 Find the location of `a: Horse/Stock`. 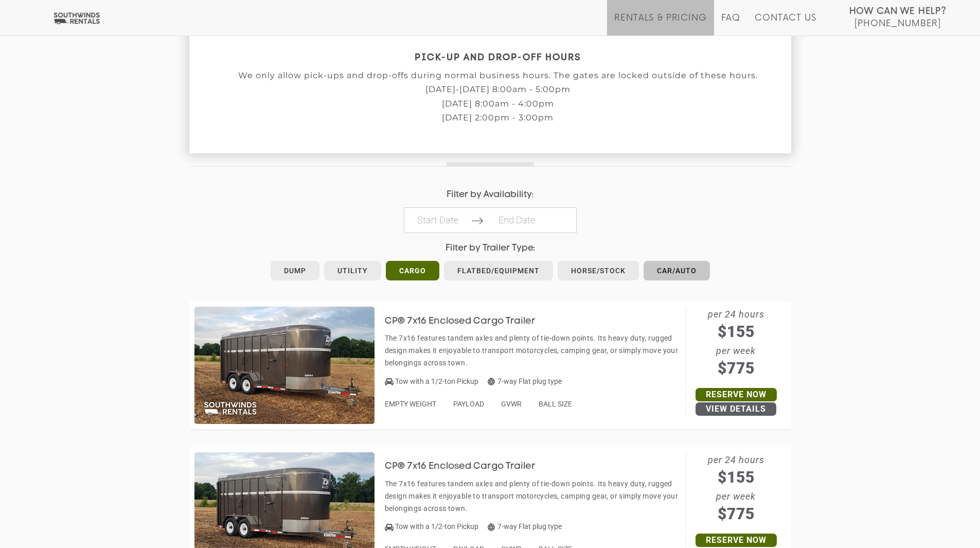

a: Horse/Stock is located at coordinates (599, 271).